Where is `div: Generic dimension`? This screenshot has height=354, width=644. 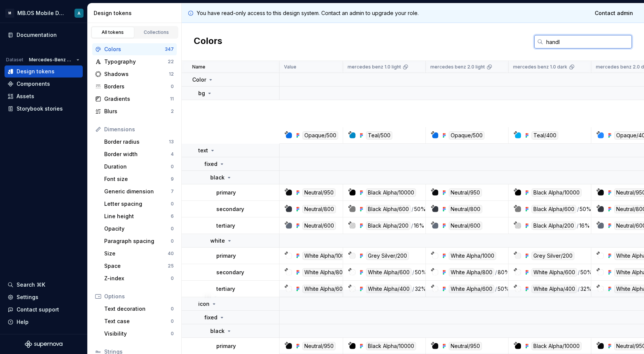
div: Generic dimension is located at coordinates (137, 192).